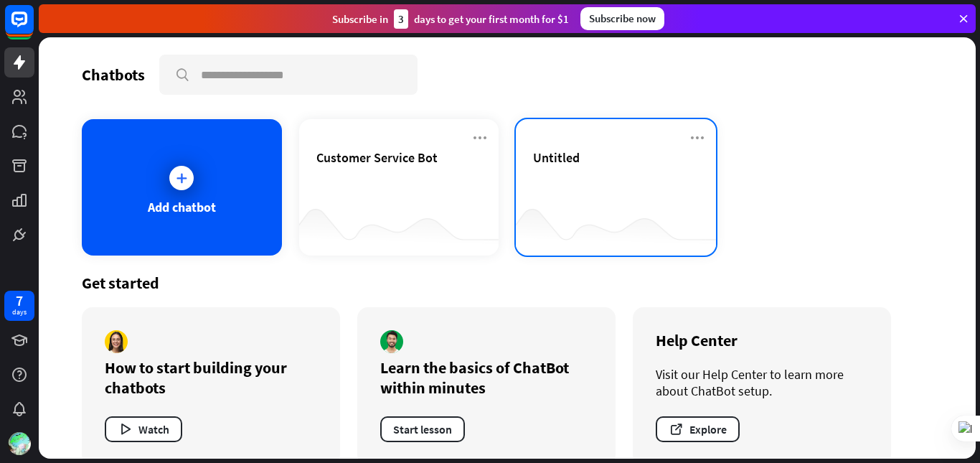  I want to click on button: Watch, so click(143, 430).